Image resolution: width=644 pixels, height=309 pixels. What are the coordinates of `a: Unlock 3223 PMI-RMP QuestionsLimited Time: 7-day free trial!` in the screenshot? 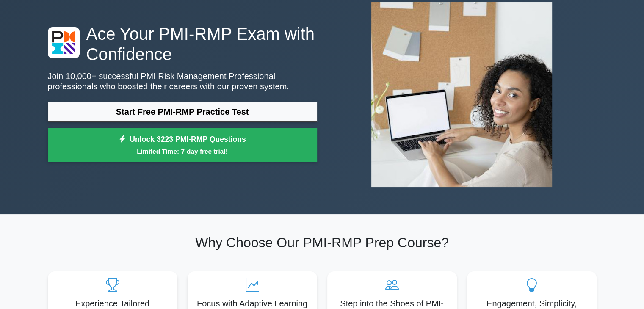 It's located at (183, 145).